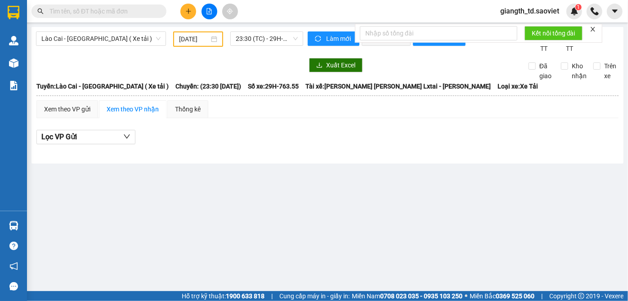  What do you see at coordinates (530, 11) in the screenshot?
I see `span: giangth_td.saoviet` at bounding box center [530, 11].